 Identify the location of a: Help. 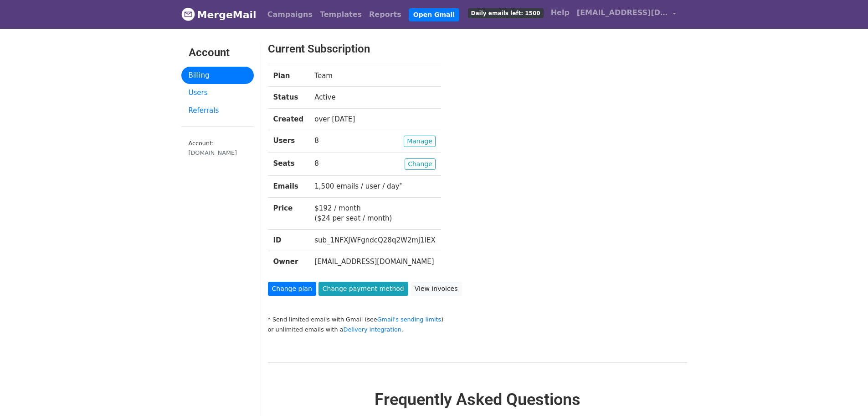
(560, 13).